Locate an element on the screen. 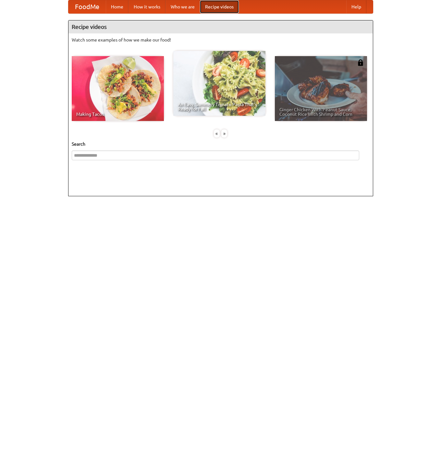 The height and width of the screenshot is (459, 441). h4: Recipe videos is located at coordinates (221, 27).